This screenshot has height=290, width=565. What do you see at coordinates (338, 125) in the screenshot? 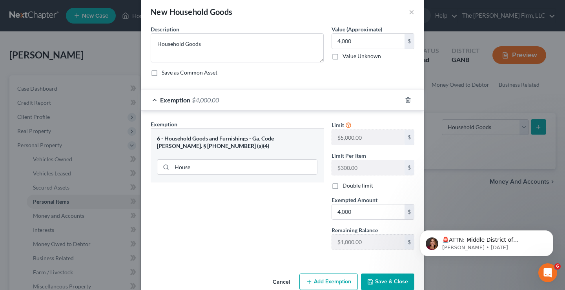
I see `span: Limit` at bounding box center [338, 125].